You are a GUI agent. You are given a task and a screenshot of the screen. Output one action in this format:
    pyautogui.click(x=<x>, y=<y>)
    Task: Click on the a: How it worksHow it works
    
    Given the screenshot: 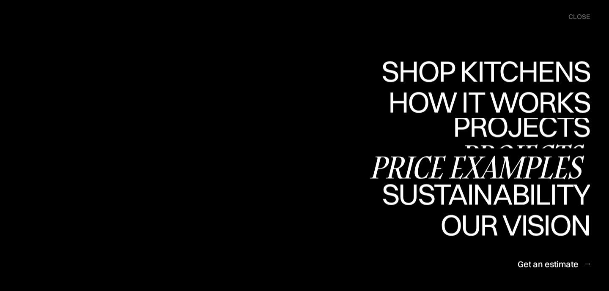 What is the action you would take?
    pyautogui.click(x=488, y=102)
    